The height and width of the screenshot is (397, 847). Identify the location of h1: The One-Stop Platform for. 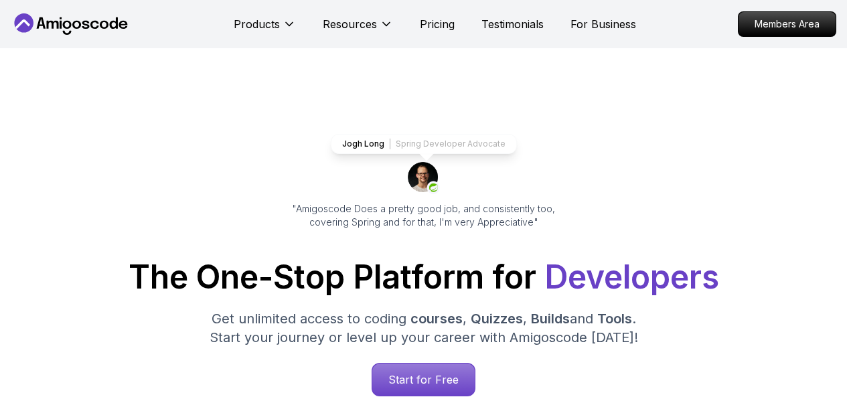
(423, 277).